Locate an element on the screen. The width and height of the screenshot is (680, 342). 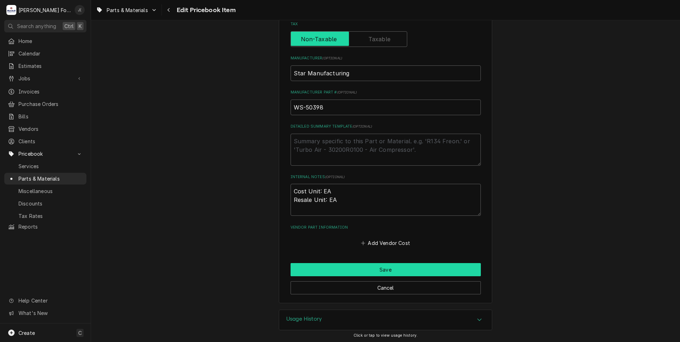
span: Create is located at coordinates (27, 333).